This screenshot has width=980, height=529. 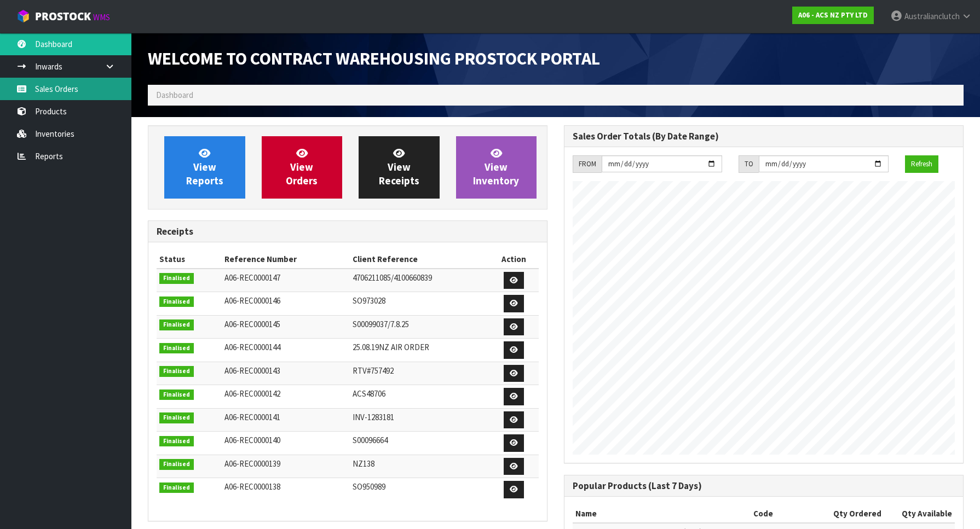 I want to click on th: Reference Number, so click(x=286, y=259).